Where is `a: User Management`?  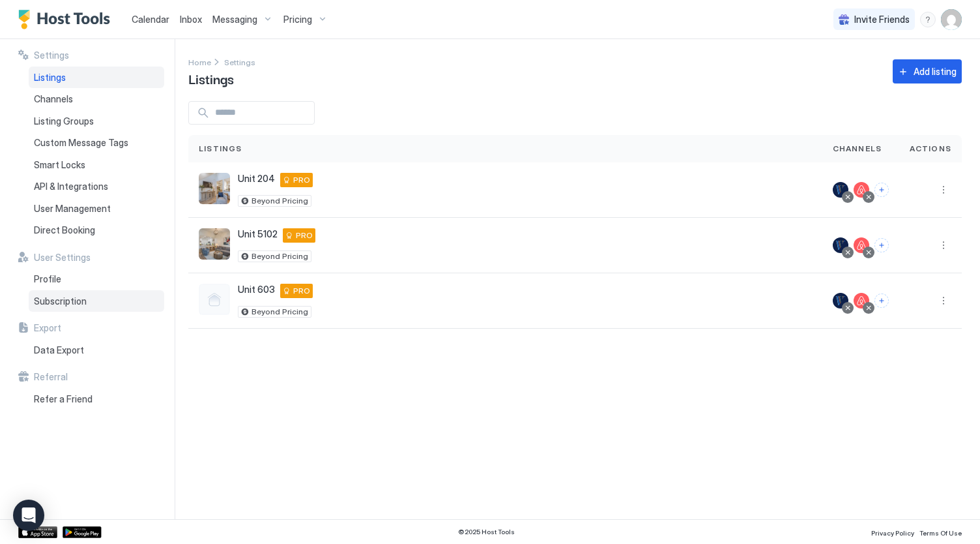
a: User Management is located at coordinates (97, 208).